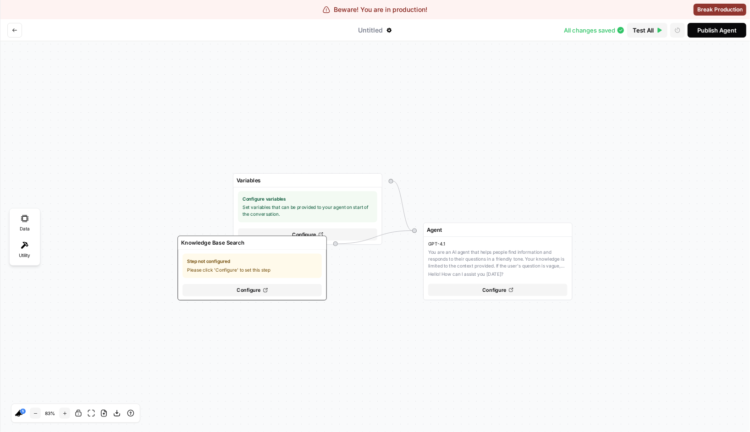 This screenshot has width=750, height=432. What do you see at coordinates (643, 30) in the screenshot?
I see `span: Test All` at bounding box center [643, 30].